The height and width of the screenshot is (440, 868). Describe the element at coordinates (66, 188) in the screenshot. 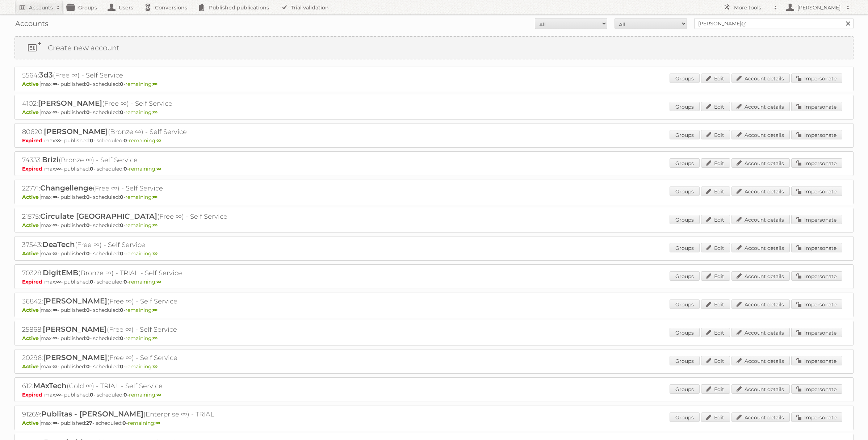

I see `span: Changellenge` at that location.